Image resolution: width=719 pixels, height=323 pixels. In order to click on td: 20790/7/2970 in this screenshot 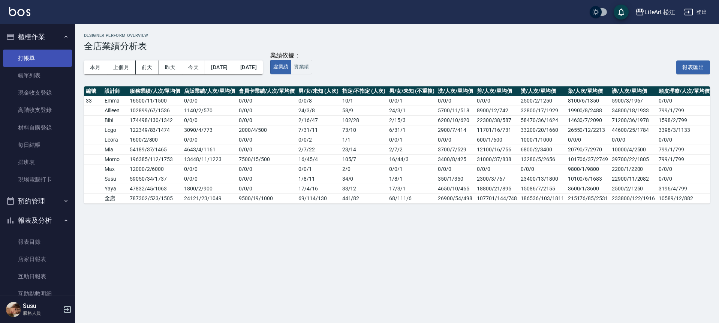, I will do `click(588, 149)`.